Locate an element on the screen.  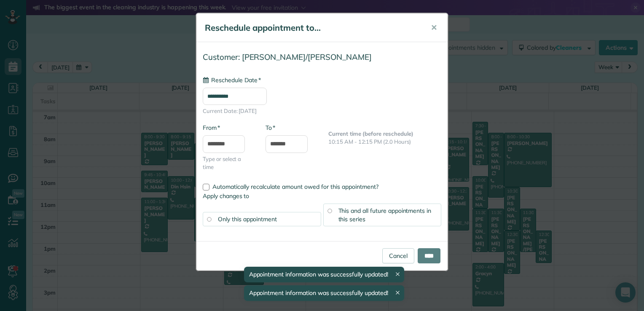
input: Only this appointment is located at coordinates (209, 219).